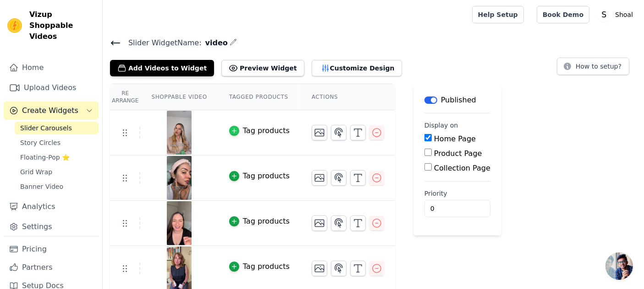 The image size is (644, 289). I want to click on p: Published, so click(458, 100).